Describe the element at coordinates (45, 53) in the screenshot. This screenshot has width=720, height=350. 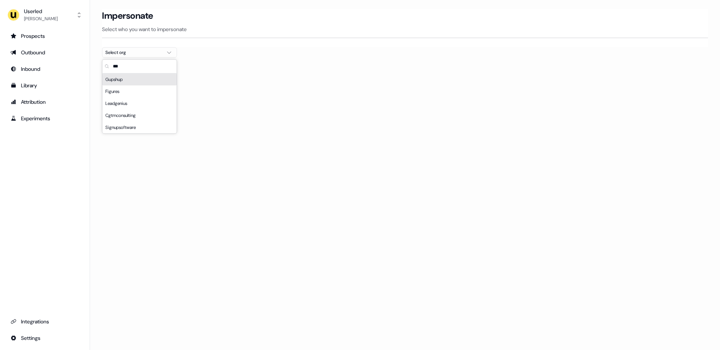
I see `a: Go to outbound experience` at that location.